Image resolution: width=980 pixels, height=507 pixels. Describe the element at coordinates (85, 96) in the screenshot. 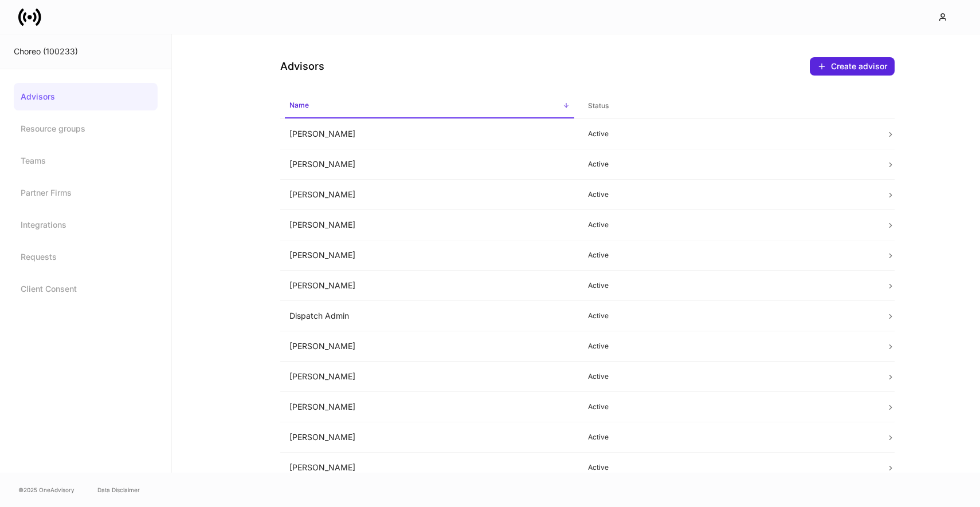

I see `a: Advisors` at that location.